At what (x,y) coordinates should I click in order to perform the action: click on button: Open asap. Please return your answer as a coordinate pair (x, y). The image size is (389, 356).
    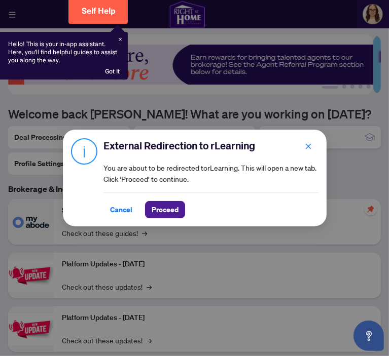
    Looking at the image, I should click on (369, 336).